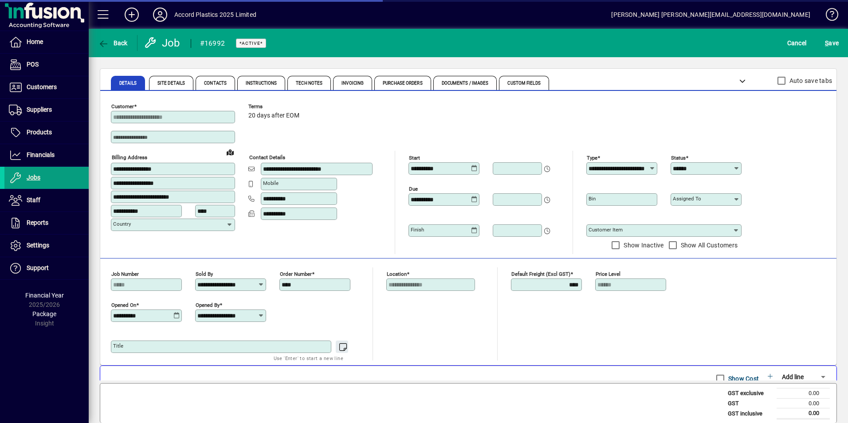  Describe the element at coordinates (37, 223) in the screenshot. I see `span: Reports` at that location.